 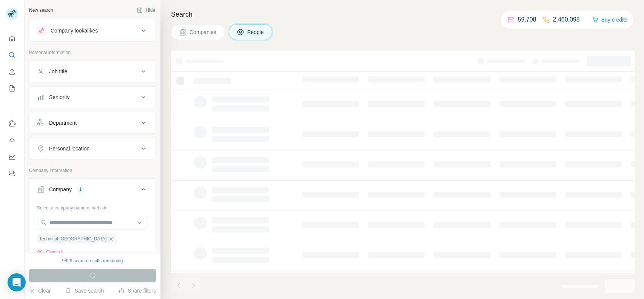 What do you see at coordinates (12, 89) in the screenshot?
I see `button: My lists` at bounding box center [12, 89].